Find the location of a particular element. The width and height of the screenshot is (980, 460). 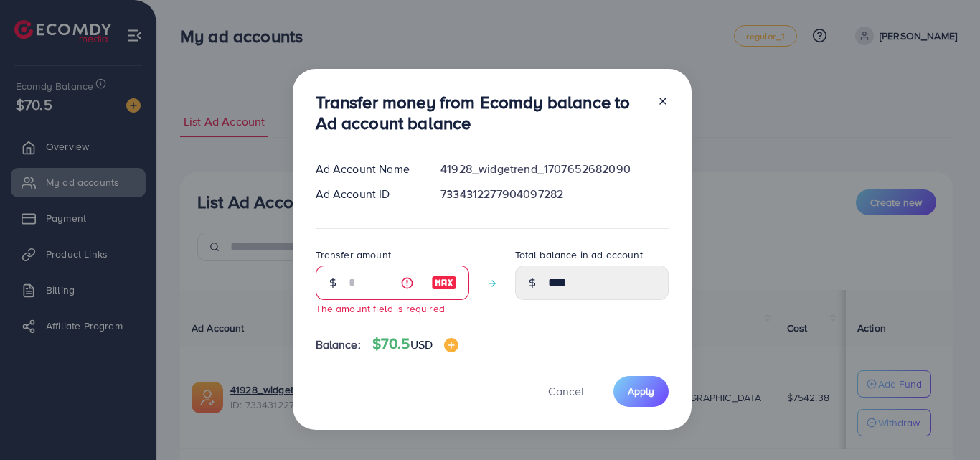

span: Apply is located at coordinates (641, 391).